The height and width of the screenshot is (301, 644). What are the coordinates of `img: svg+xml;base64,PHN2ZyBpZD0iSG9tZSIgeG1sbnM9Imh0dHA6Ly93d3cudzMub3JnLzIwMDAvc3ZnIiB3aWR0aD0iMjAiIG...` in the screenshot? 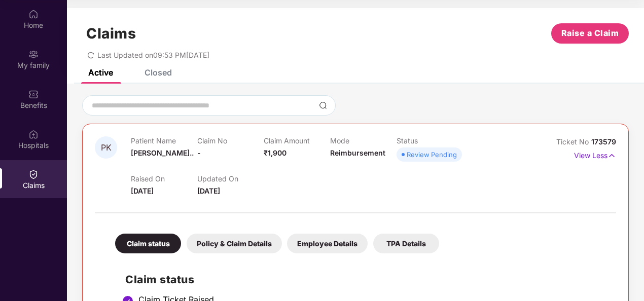 It's located at (33, 14).